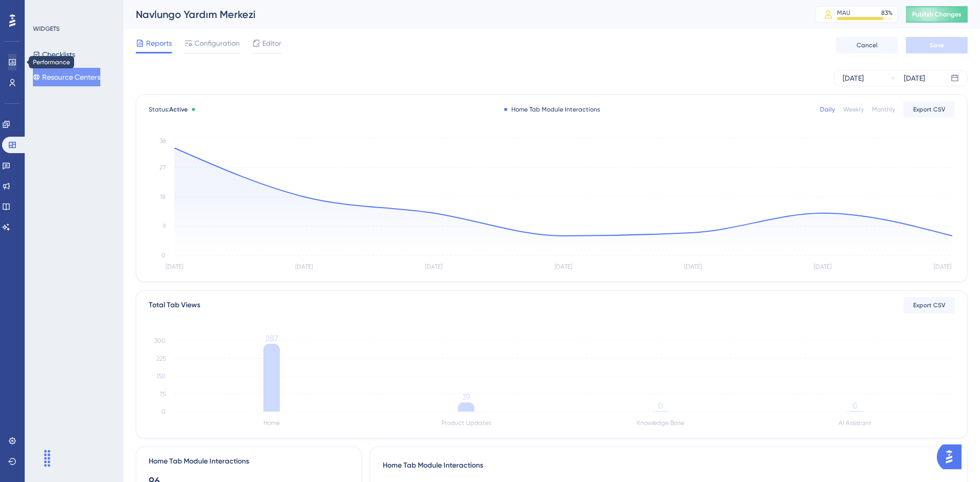 The width and height of the screenshot is (980, 482). What do you see at coordinates (867, 45) in the screenshot?
I see `button: Cancel` at bounding box center [867, 45].